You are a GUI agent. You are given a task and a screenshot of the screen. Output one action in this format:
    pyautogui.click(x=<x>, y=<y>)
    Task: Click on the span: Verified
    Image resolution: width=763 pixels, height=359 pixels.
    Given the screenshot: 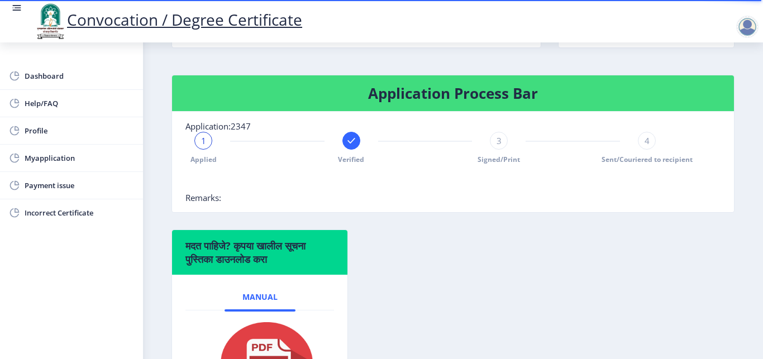 What is the action you would take?
    pyautogui.click(x=351, y=159)
    